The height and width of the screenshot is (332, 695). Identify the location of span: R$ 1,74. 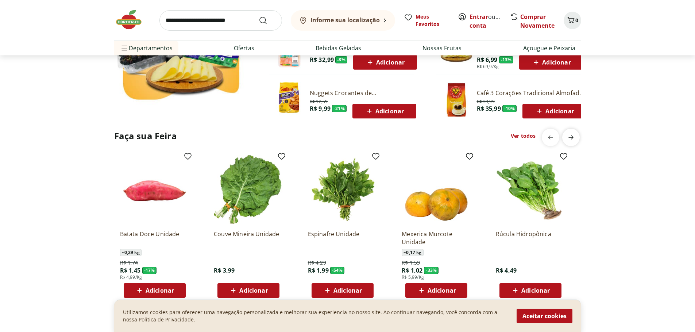
(129, 263).